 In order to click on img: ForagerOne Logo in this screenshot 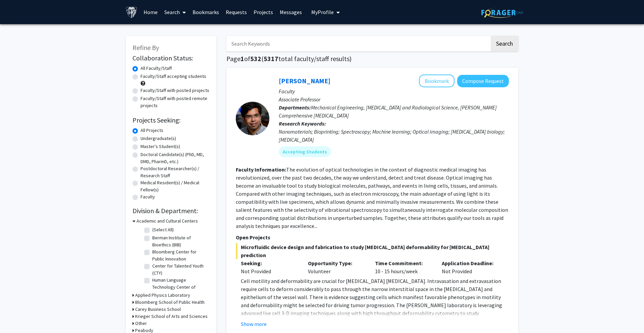, I will do `click(502, 12)`.